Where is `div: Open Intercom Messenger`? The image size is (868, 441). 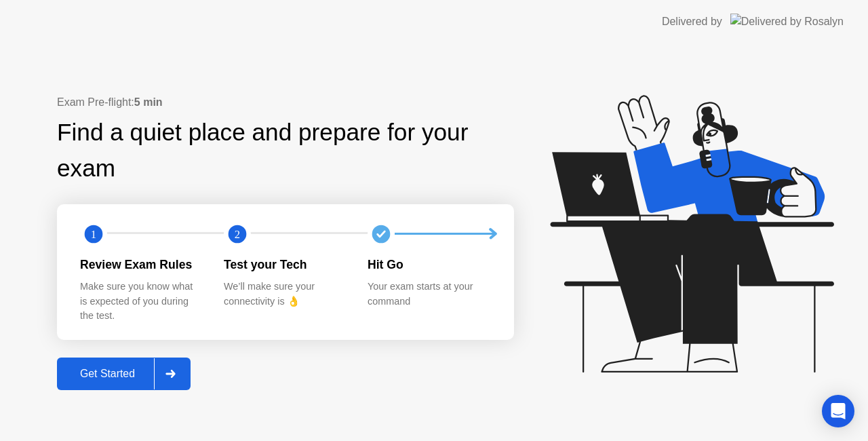
div: Open Intercom Messenger is located at coordinates (838, 411).